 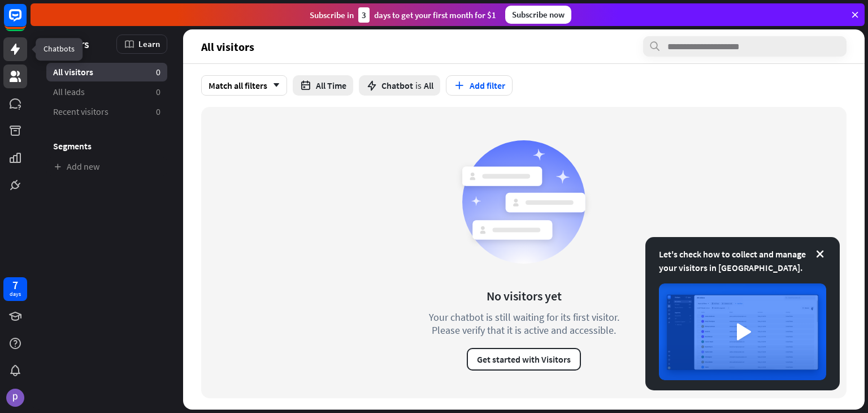 What do you see at coordinates (107, 146) in the screenshot?
I see `h3: Segments` at bounding box center [107, 146].